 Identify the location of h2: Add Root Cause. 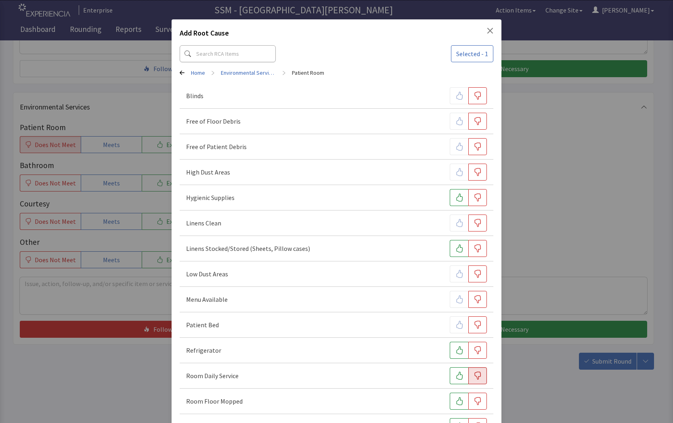
(204, 35).